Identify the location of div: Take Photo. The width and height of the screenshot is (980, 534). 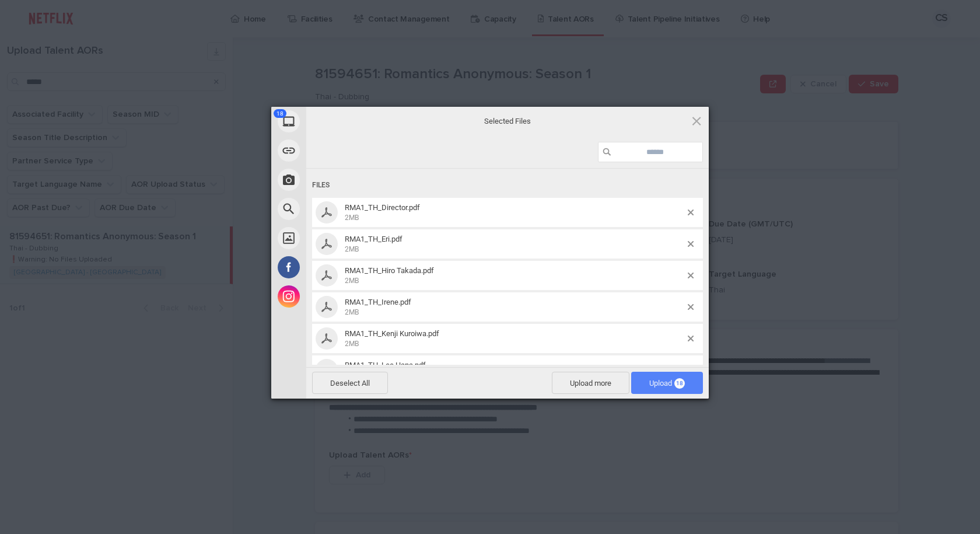
(341, 180).